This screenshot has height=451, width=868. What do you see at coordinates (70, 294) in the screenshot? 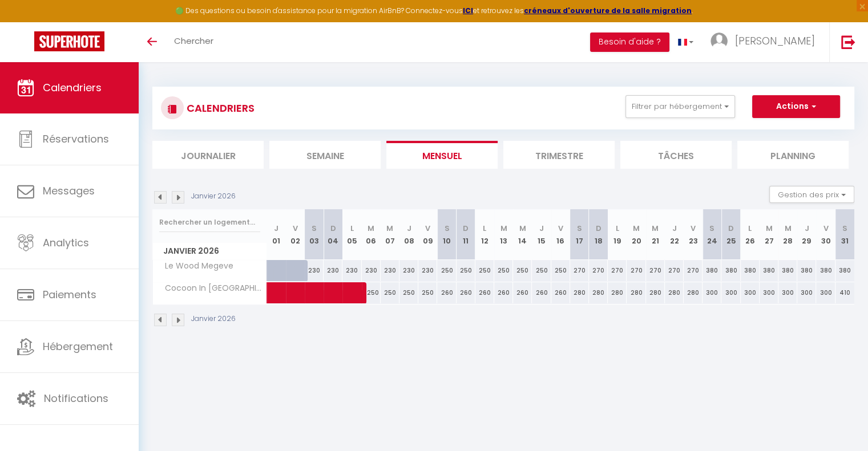
I see `span: Paiements` at bounding box center [70, 294].